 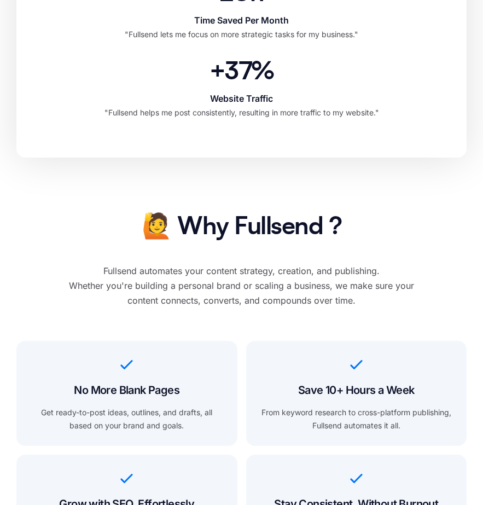 What do you see at coordinates (357, 419) in the screenshot?
I see `p: From keyword research to cross-platform publishing, Fullsend automates it all.` at bounding box center [357, 419].